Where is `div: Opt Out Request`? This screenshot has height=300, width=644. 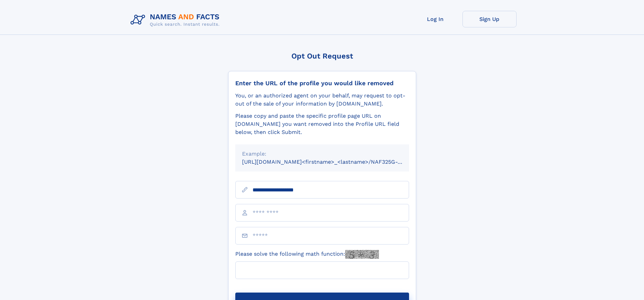
div: Opt Out Request is located at coordinates (322, 56).